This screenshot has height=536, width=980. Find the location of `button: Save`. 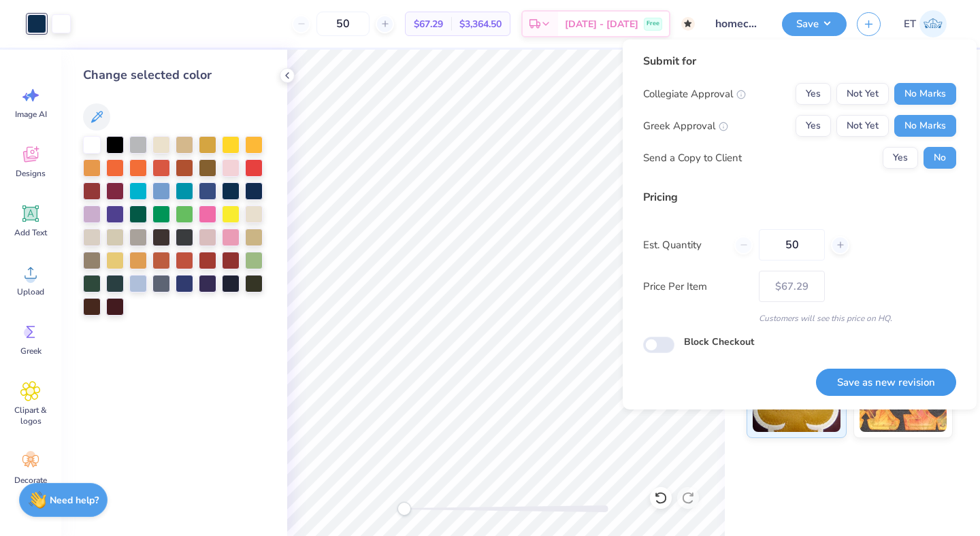

button: Save is located at coordinates (815, 23).